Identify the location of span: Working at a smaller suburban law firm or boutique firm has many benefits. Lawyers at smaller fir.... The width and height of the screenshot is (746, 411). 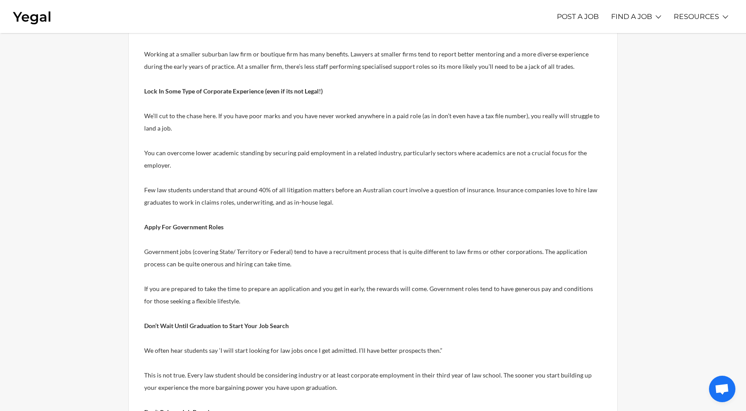
(367, 60).